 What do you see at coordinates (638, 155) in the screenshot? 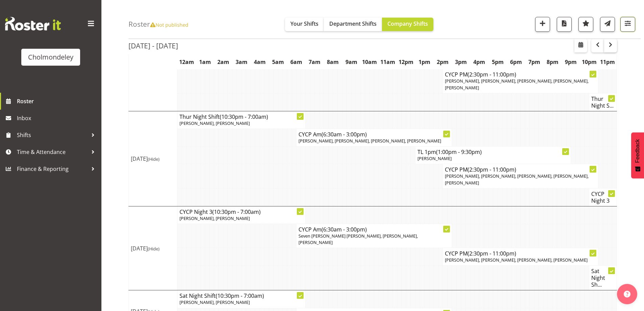
I see `button: Feedback - Show survey` at bounding box center [638, 155].